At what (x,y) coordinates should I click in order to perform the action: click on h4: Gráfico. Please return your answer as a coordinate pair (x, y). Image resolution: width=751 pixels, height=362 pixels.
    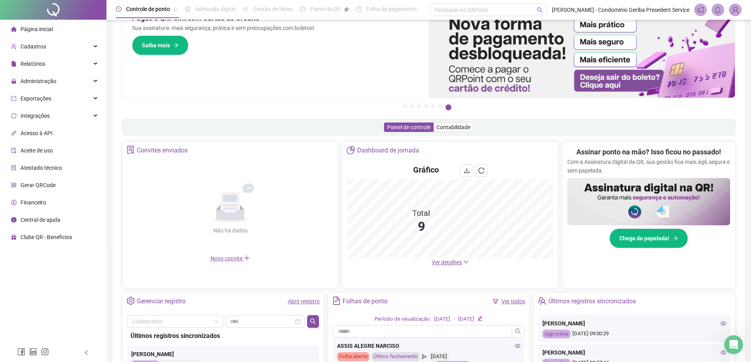
    Looking at the image, I should click on (426, 170).